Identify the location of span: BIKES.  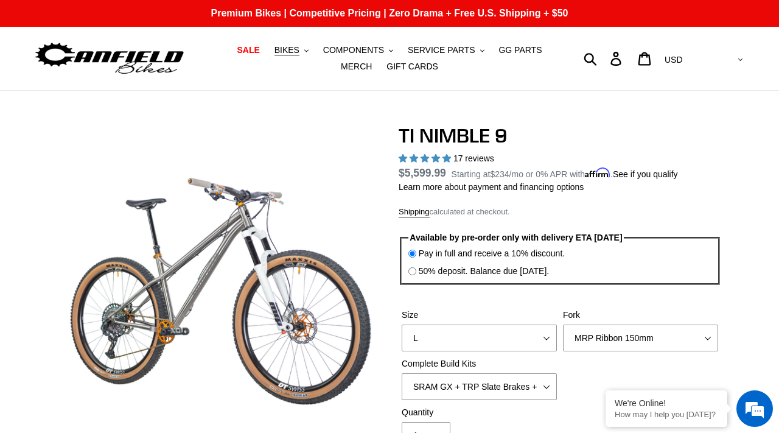
(287, 50).